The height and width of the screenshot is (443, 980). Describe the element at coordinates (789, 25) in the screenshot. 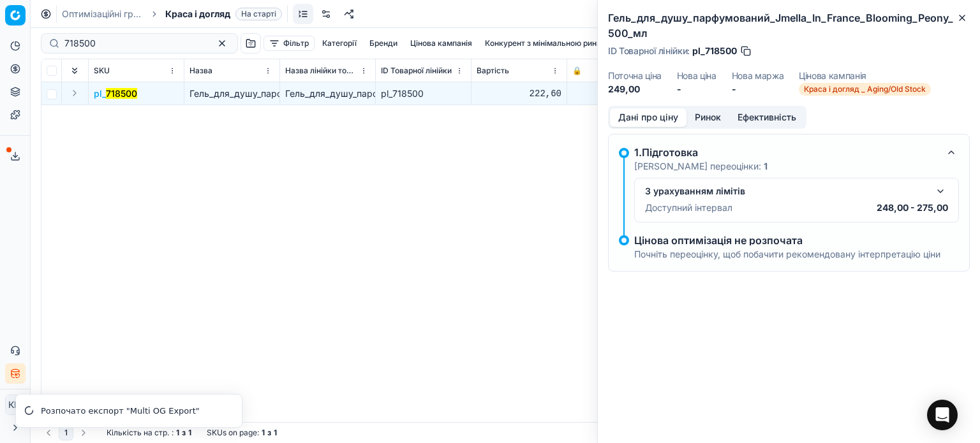

I see `h2: Гель_для_душу_парфумований_Jmella_In_France_Blooming_Peony_500_мл` at that location.